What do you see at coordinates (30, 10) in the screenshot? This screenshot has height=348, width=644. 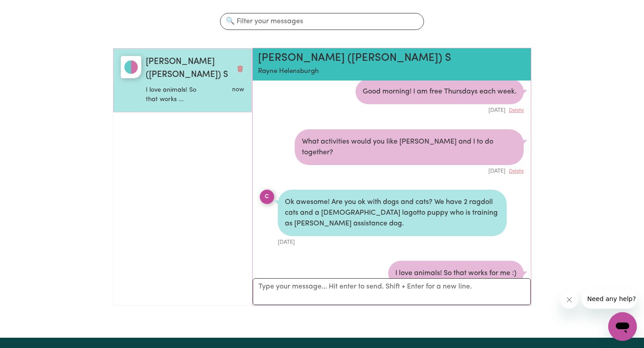 I see `span: Need any help?` at bounding box center [30, 10].